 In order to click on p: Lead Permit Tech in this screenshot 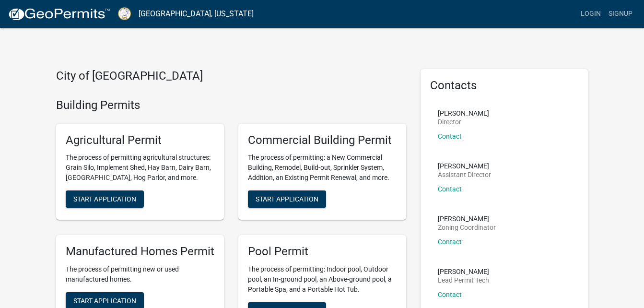, I will do `click(464, 281)`.